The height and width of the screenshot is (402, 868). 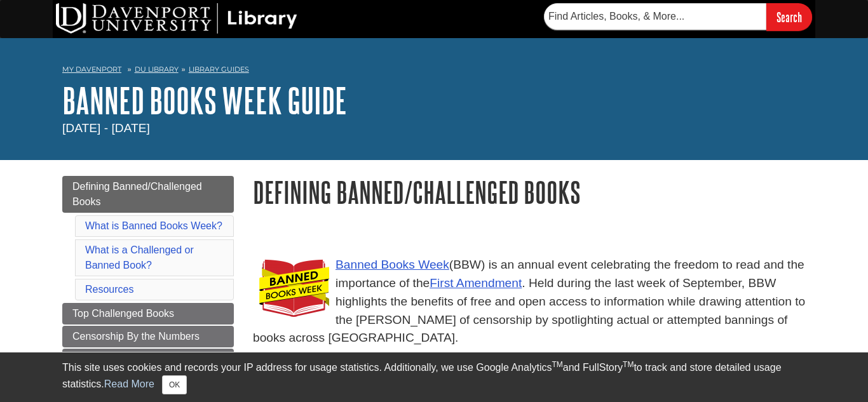 I want to click on div: This site uses cookies and records your IP address for usage statistics. Additionally, we use Goo..., so click(x=434, y=377).